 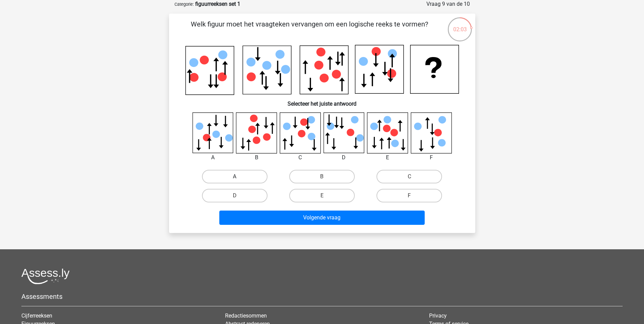 What do you see at coordinates (387, 157) in the screenshot?
I see `div: E` at bounding box center [387, 157].